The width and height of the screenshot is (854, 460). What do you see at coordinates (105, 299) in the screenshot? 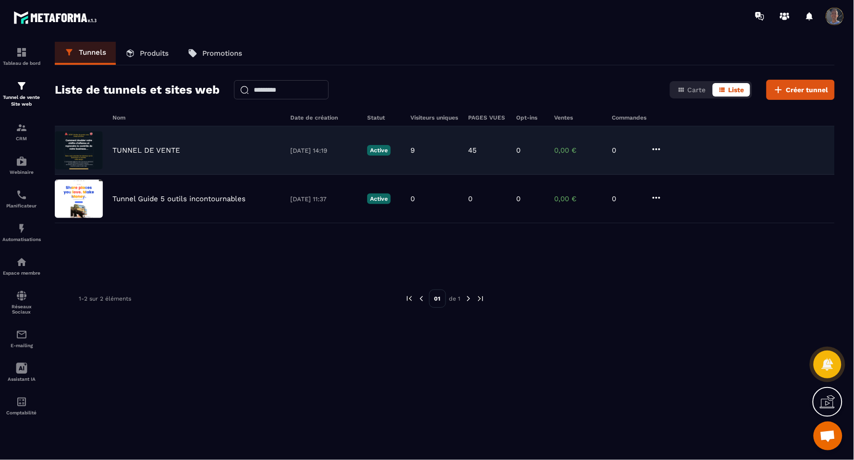
I see `p: 1-2 sur 2 éléments` at bounding box center [105, 299].